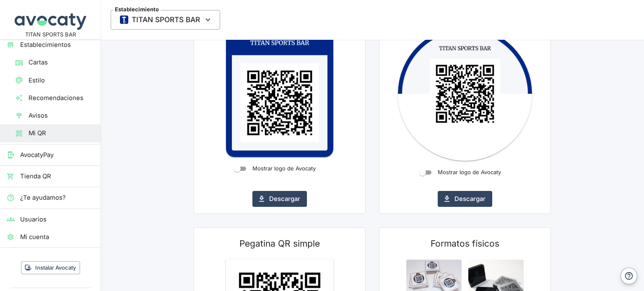 The image size is (644, 291). Describe the element at coordinates (57, 237) in the screenshot. I see `span: Mi cuenta` at that location.